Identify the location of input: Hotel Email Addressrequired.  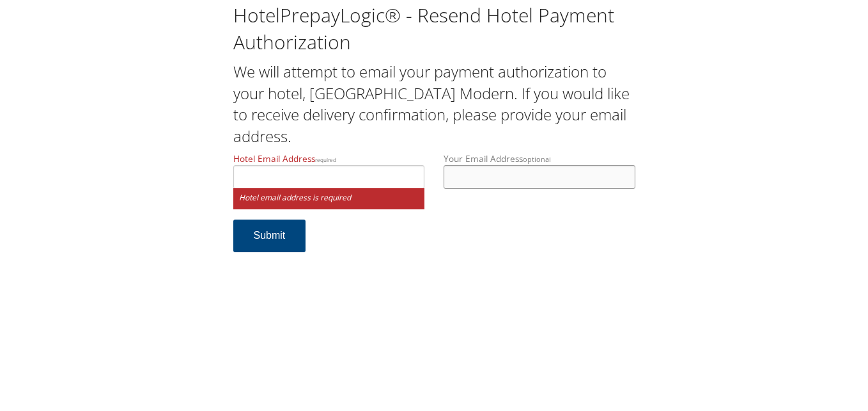
(329, 177).